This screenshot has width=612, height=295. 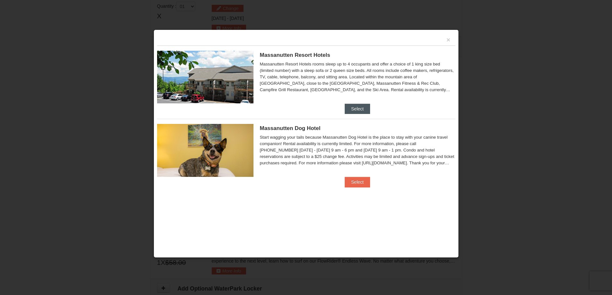 I want to click on span: Massanutten Resort Hotels, so click(x=295, y=55).